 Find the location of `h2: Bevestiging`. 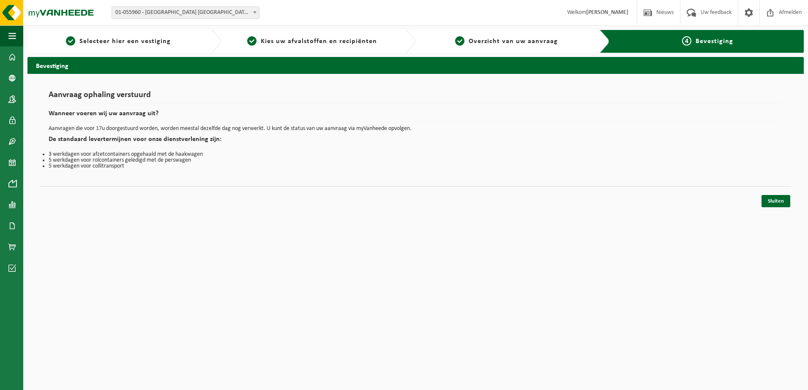

h2: Bevestiging is located at coordinates (415, 65).